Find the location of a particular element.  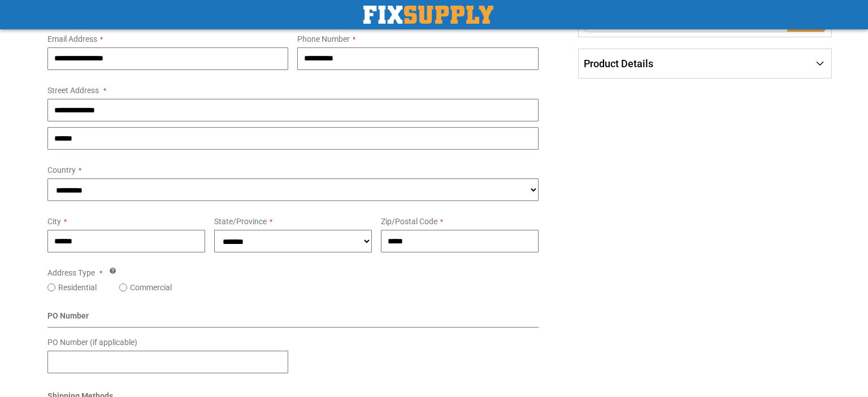

span: Street Address is located at coordinates (73, 90).